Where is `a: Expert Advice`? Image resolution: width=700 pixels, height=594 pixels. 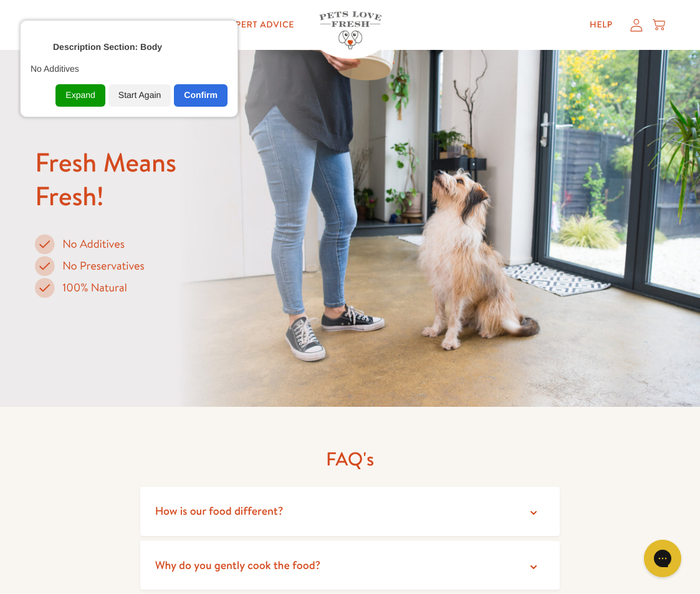
a: Expert Advice is located at coordinates (259, 25).